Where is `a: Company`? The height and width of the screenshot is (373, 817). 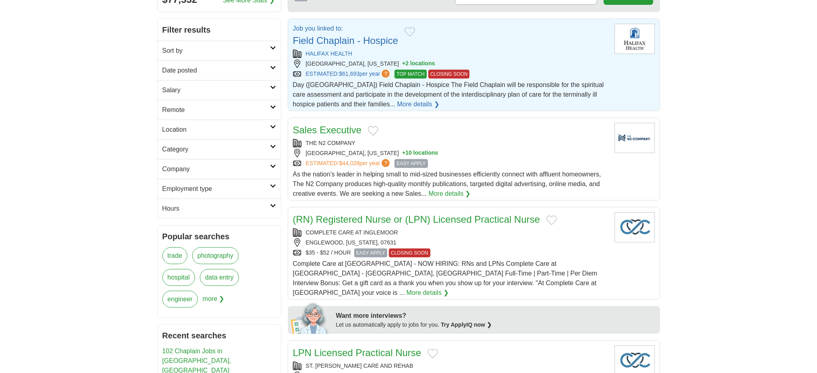 a: Company is located at coordinates (219, 169).